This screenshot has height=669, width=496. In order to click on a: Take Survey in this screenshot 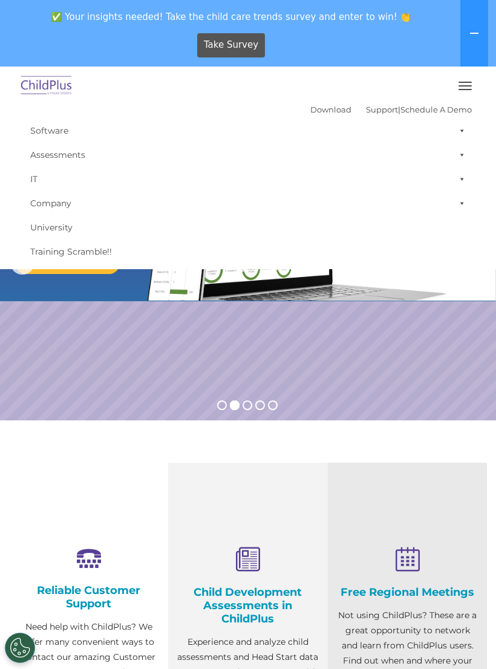, I will do `click(231, 45)`.